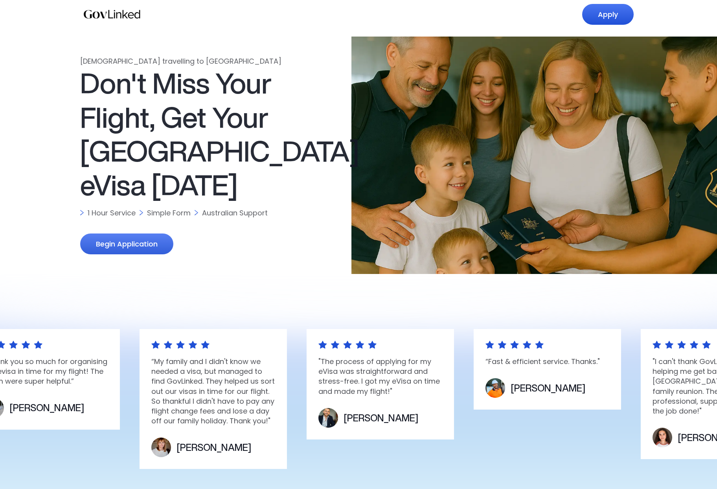  What do you see at coordinates (169, 213) in the screenshot?
I see `div: Simple Form` at bounding box center [169, 213].